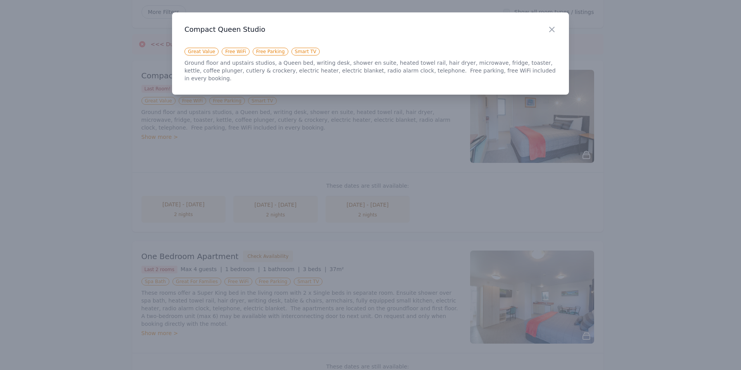 The width and height of the screenshot is (741, 370). Describe the element at coordinates (236, 52) in the screenshot. I see `span: Free WiFi` at that location.